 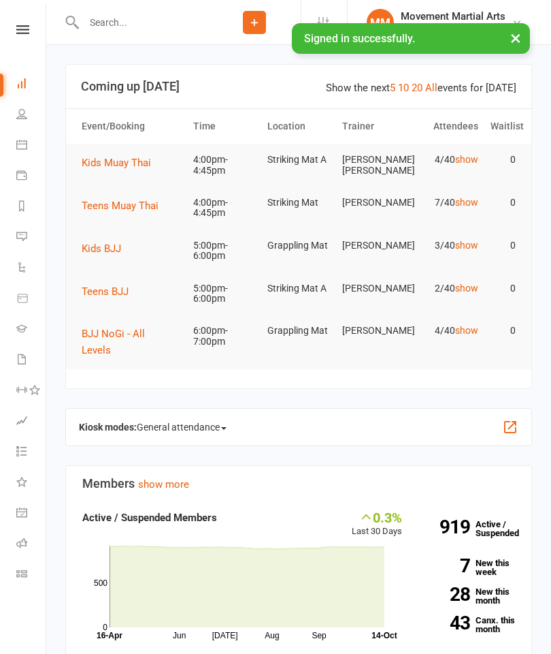 I want to click on strong: Active / Suspended Members, so click(x=150, y=517).